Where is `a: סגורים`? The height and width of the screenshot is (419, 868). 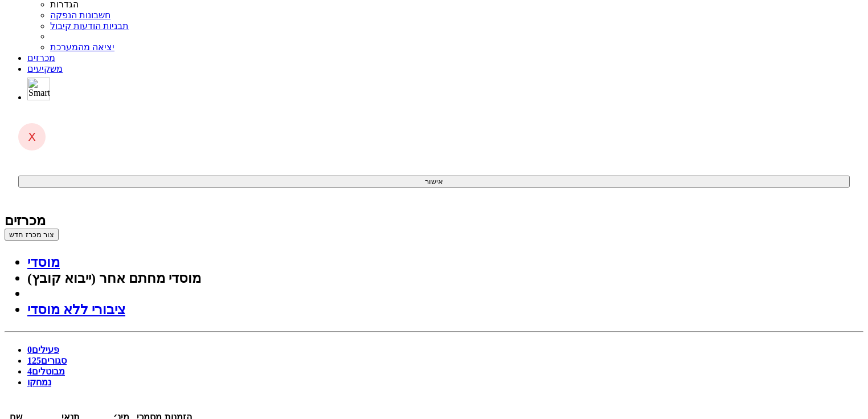 a: סגורים is located at coordinates (46, 360).